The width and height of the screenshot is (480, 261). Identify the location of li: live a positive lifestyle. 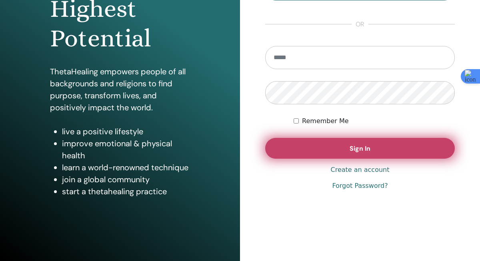
(126, 132).